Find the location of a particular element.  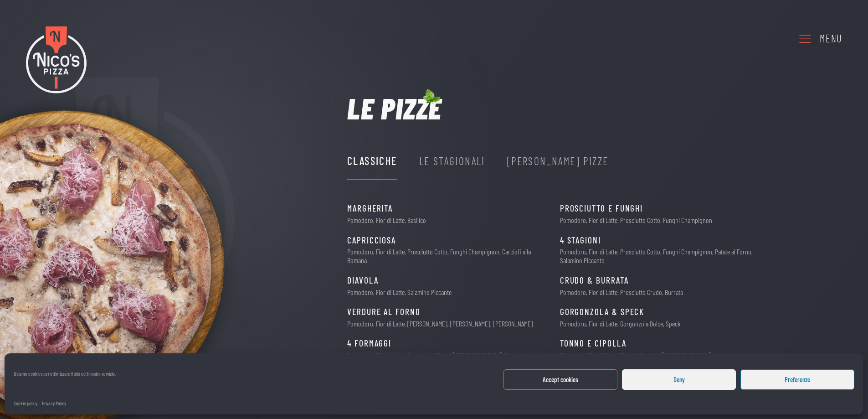

span: CRUDO & BURRATA is located at coordinates (594, 280).